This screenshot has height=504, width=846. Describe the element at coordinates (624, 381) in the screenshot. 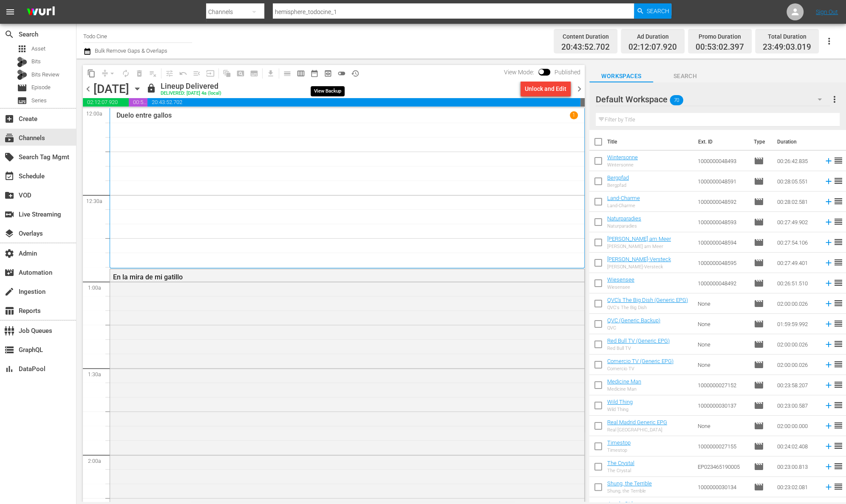

I see `a: Medicine Man` at that location.